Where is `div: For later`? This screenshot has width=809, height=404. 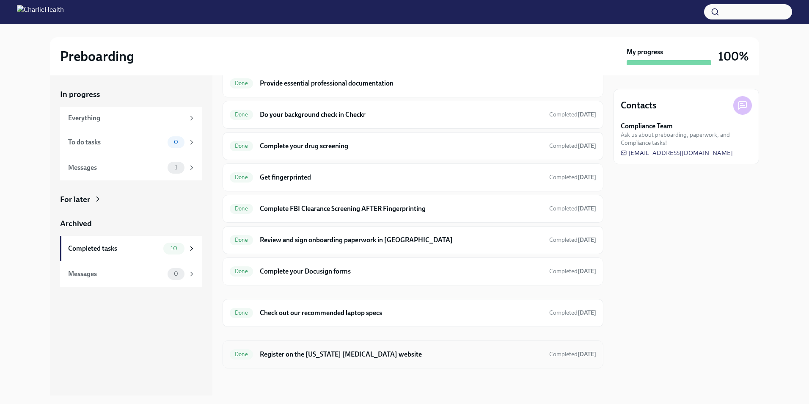 div: For later is located at coordinates (75, 199).